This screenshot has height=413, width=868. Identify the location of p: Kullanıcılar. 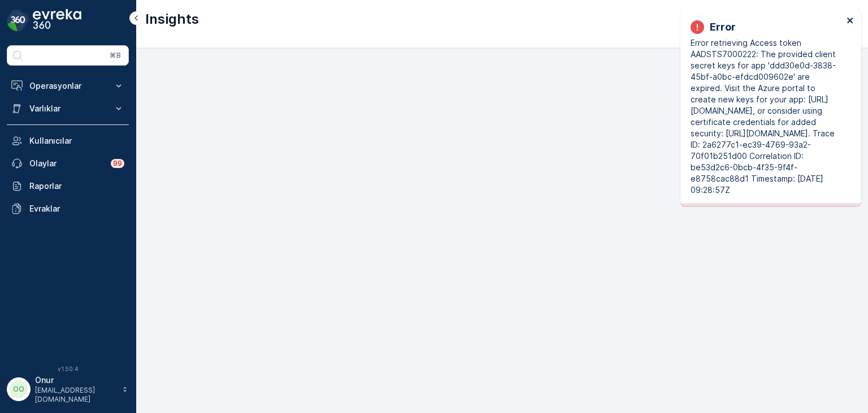
(77, 141).